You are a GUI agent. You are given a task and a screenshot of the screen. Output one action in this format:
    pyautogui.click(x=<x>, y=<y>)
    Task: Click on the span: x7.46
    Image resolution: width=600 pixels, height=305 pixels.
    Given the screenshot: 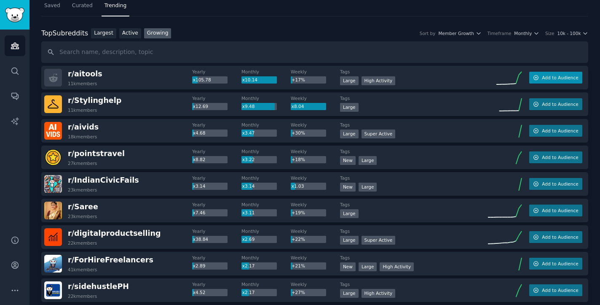 What is the action you would take?
    pyautogui.click(x=199, y=212)
    